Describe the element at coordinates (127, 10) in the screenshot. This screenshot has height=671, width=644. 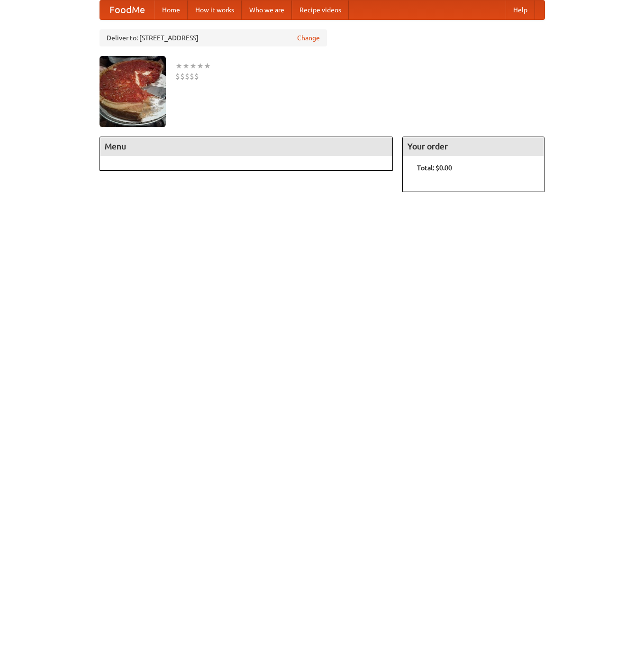
I see `a: FoodMe` at that location.